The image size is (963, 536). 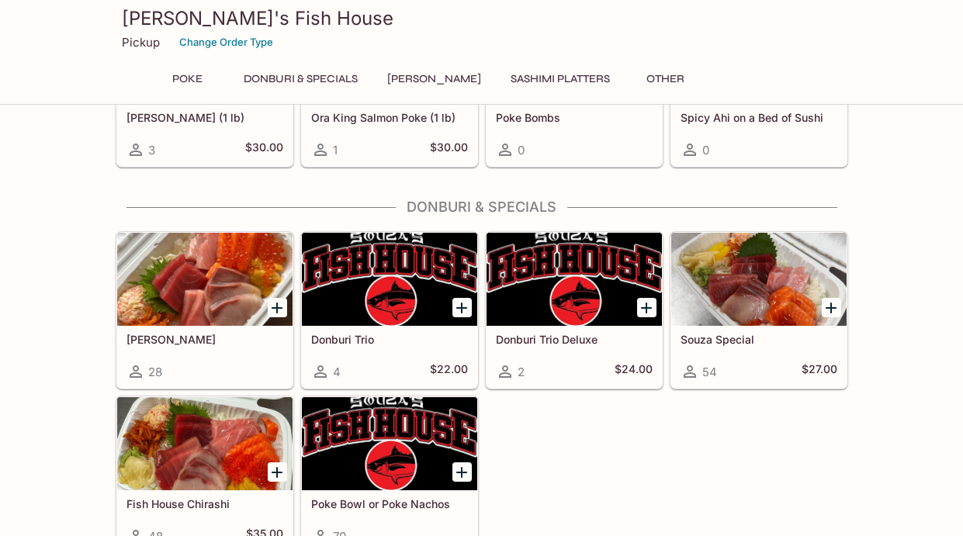 What do you see at coordinates (140, 42) in the screenshot?
I see `p: Pickup` at bounding box center [140, 42].